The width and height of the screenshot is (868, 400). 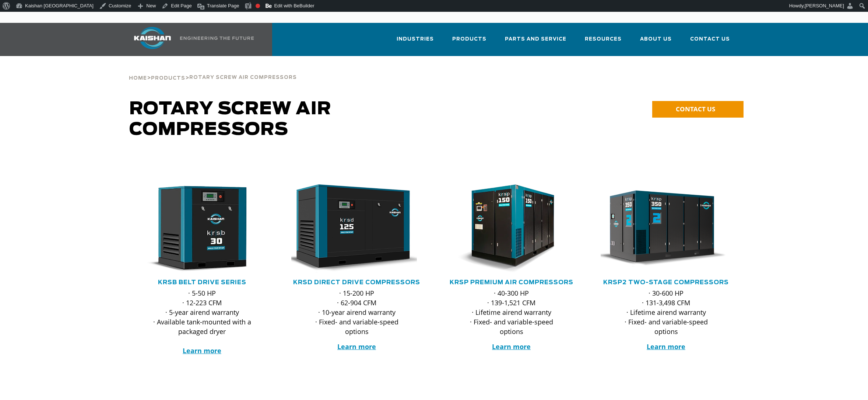 What do you see at coordinates (710, 39) in the screenshot?
I see `span: Contact Us` at bounding box center [710, 39].